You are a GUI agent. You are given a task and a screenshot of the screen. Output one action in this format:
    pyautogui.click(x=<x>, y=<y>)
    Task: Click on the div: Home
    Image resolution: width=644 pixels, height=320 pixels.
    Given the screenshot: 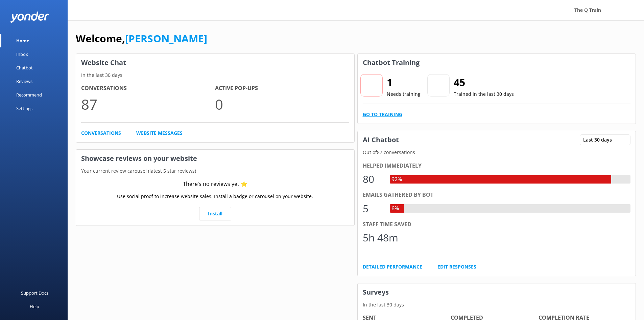 What is the action you would take?
    pyautogui.click(x=23, y=41)
    